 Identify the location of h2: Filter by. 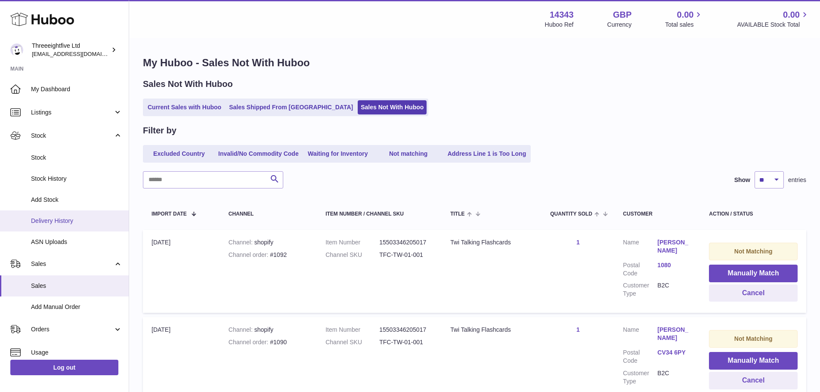
(160, 130).